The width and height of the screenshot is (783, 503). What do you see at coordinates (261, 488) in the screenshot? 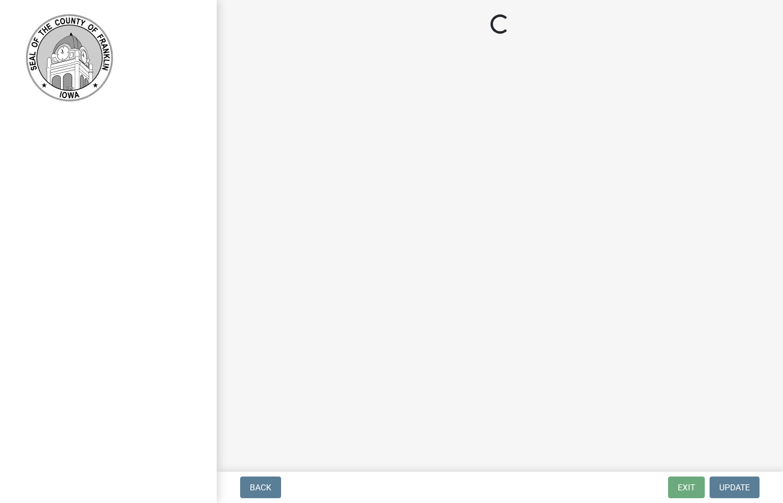
I see `button: Back` at bounding box center [261, 488].